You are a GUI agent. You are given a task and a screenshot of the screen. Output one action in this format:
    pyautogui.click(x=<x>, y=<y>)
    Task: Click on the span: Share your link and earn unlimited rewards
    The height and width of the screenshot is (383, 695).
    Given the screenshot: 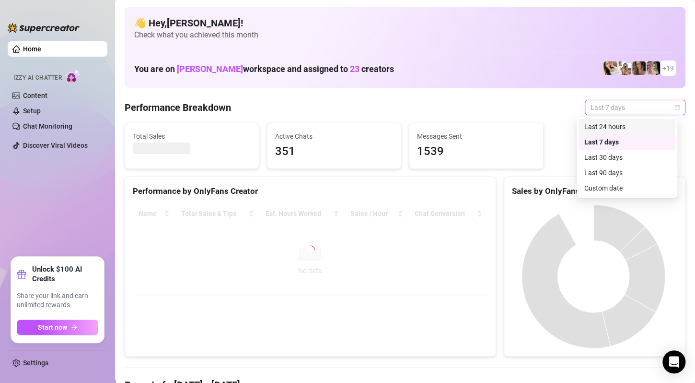 What is the action you would take?
    pyautogui.click(x=58, y=300)
    